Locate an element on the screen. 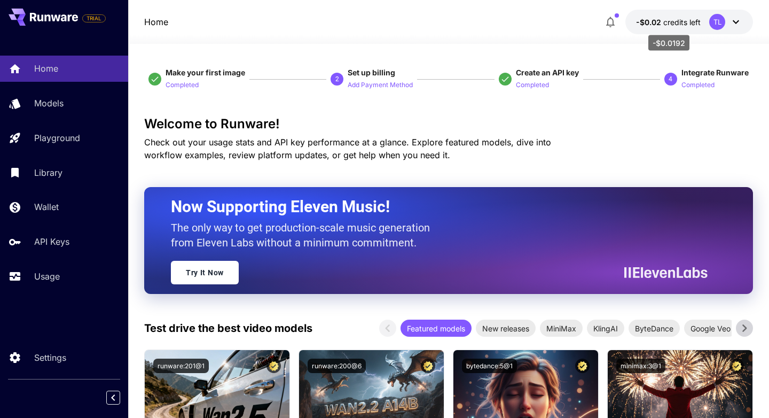 The width and height of the screenshot is (769, 418). span: MiniMax is located at coordinates (561, 328).